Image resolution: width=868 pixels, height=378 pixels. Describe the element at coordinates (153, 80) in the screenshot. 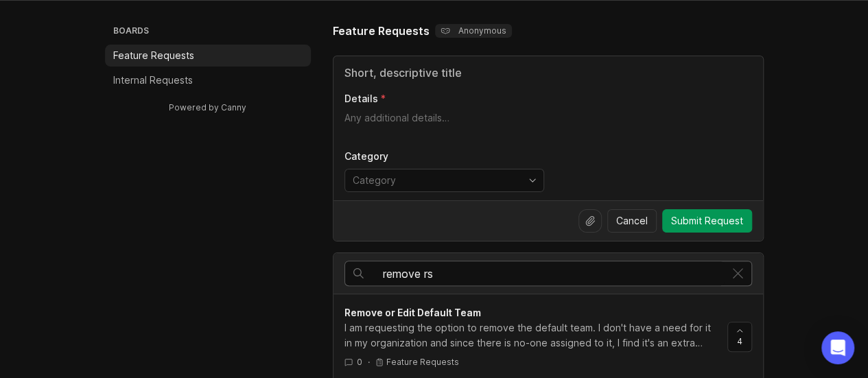

I see `p: Internal Requests` at that location.